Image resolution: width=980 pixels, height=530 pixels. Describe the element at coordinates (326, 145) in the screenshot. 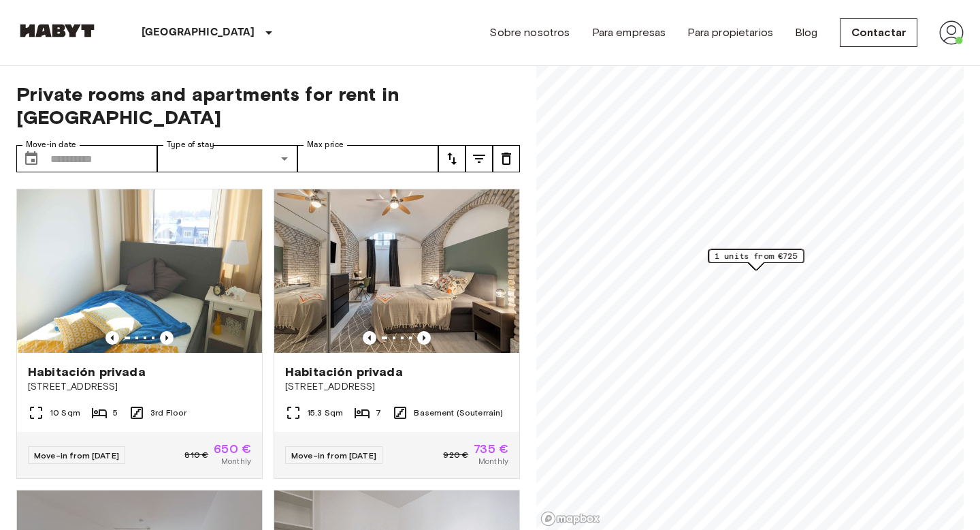

I see `label: Max price` at that location.